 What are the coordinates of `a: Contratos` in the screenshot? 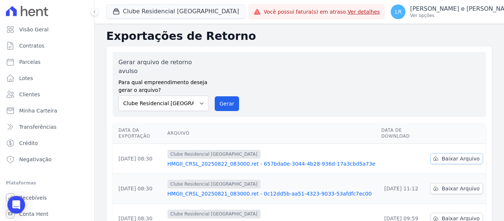 It's located at (47, 46).